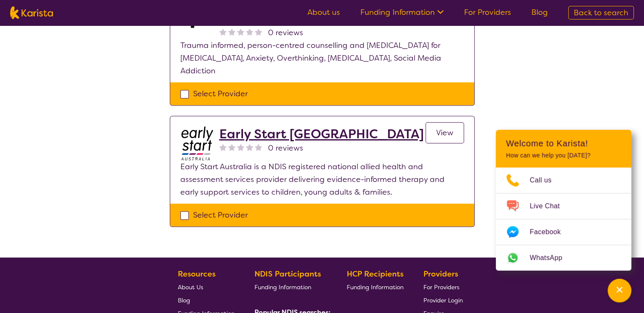 The image size is (644, 313). What do you see at coordinates (445, 132) in the screenshot?
I see `a: View` at bounding box center [445, 132].